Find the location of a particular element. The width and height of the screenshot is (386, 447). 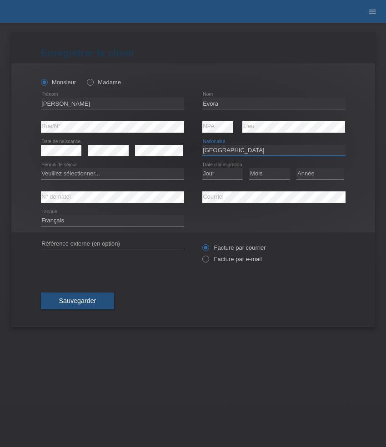

i: menu is located at coordinates (373, 12).